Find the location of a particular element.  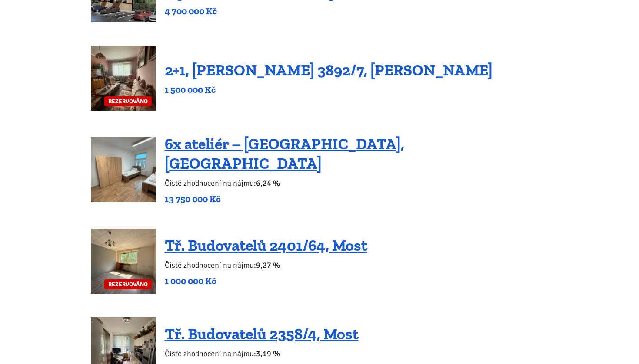

b: 9,27 % is located at coordinates (268, 265).